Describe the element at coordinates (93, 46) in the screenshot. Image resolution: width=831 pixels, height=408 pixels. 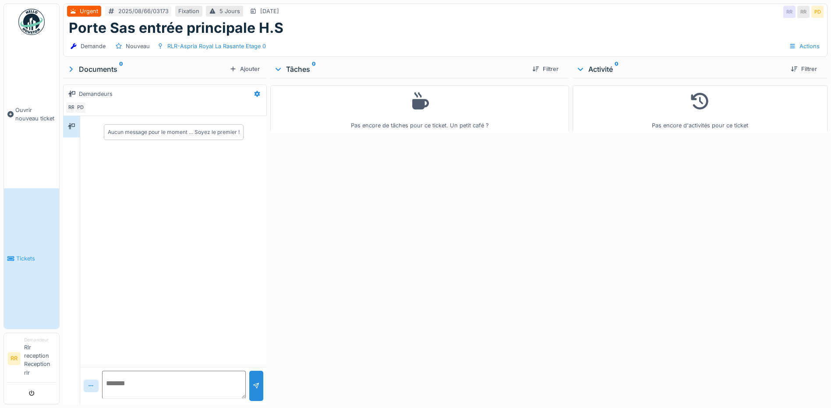
I see `div: Demande` at that location.